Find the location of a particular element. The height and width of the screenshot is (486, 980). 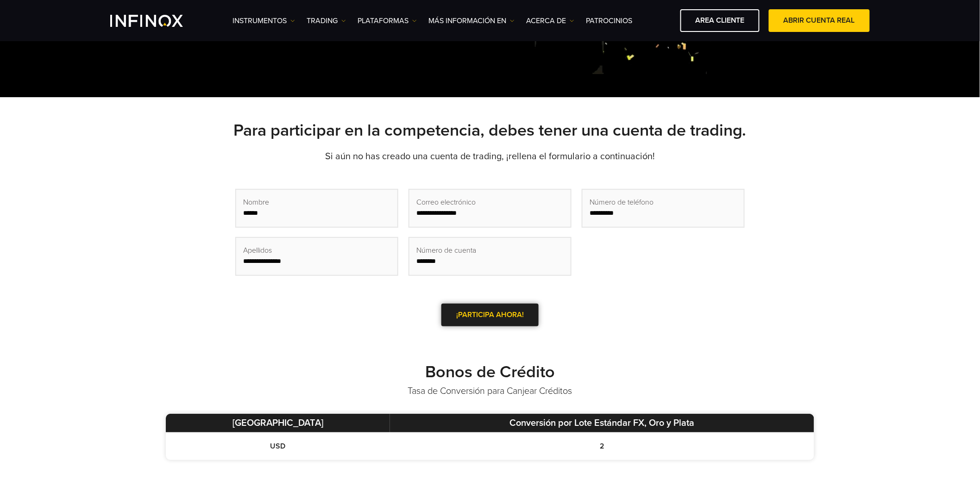

a: INFINOX Logo is located at coordinates (158, 21).